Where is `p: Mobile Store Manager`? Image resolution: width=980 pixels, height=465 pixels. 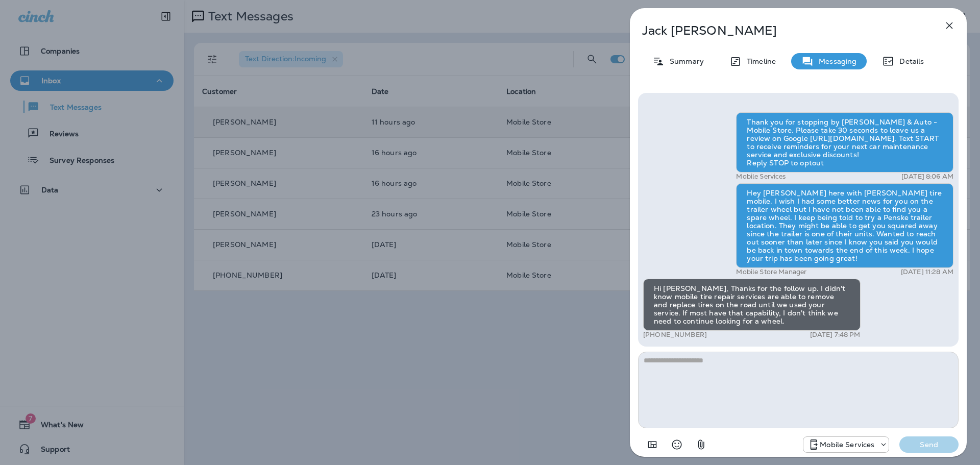 p: Mobile Store Manager is located at coordinates (771, 272).